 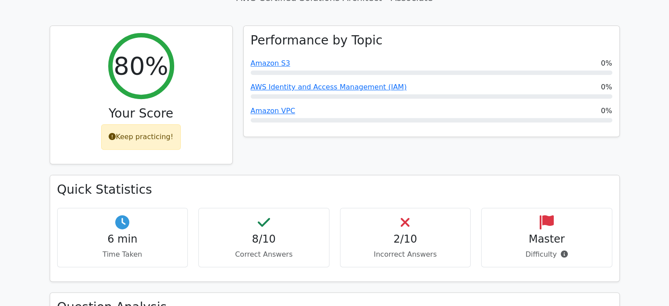 I want to click on h3: Quick Statistics, so click(x=335, y=190).